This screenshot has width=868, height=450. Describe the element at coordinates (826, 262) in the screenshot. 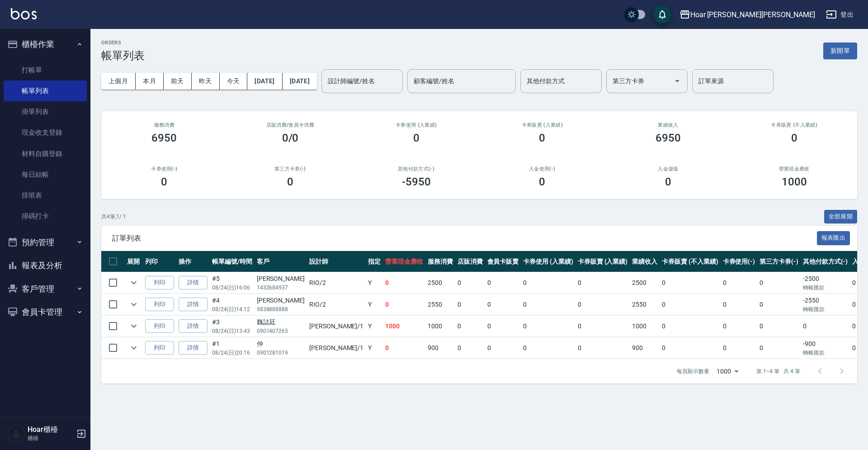

I see `th: 其他付款方式(-)` at that location.